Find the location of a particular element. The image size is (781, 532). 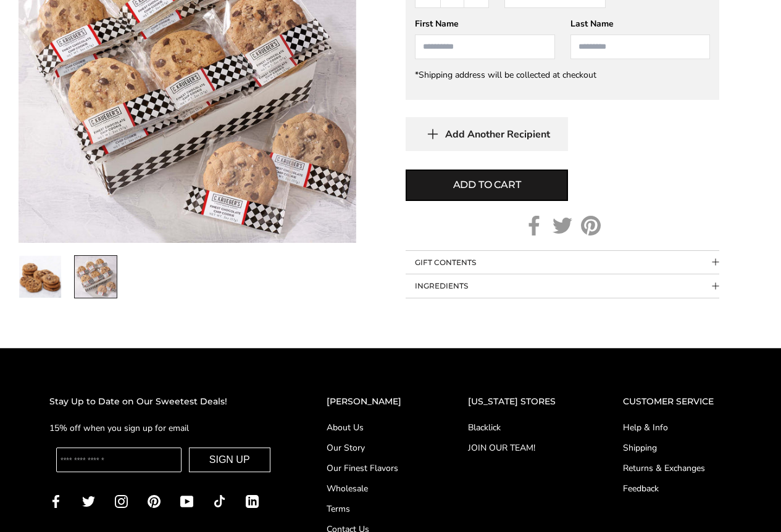

a: Shipping is located at coordinates (678, 448).